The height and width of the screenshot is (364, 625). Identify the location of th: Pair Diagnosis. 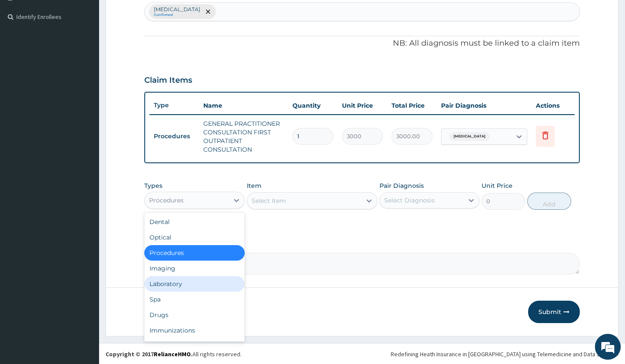
(484, 105).